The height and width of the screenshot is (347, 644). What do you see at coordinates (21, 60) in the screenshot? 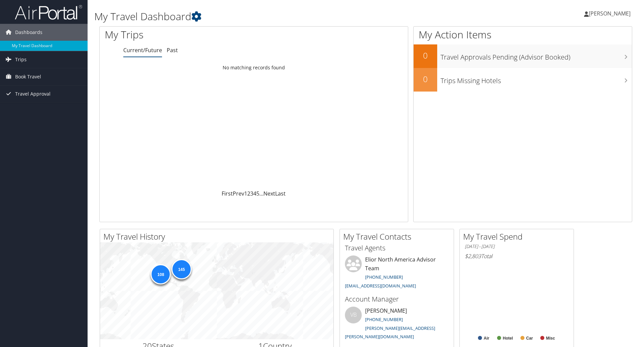
I see `span: Trips` at bounding box center [21, 60].